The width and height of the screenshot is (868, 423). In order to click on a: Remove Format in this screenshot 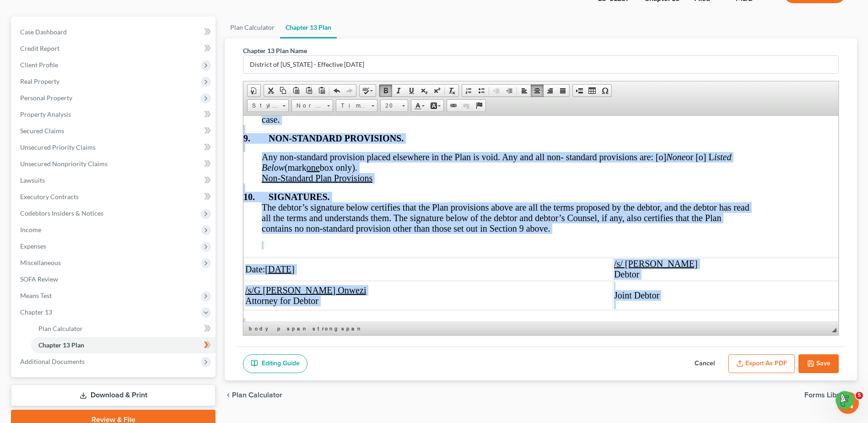, I will do `click(452, 91)`.